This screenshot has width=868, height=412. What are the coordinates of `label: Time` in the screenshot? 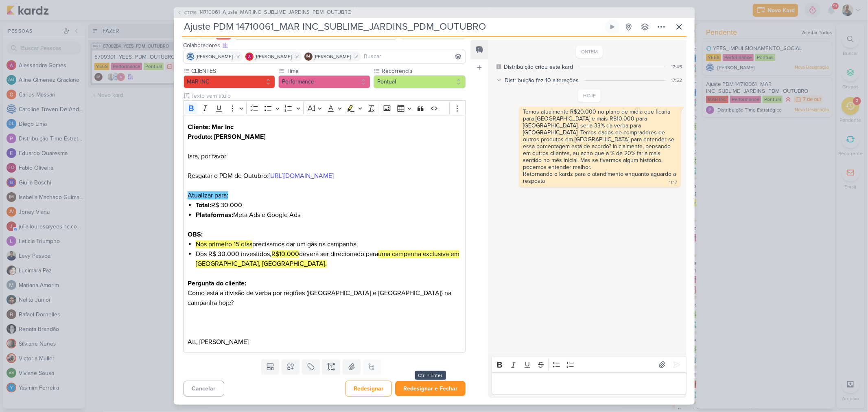 It's located at (328, 71).